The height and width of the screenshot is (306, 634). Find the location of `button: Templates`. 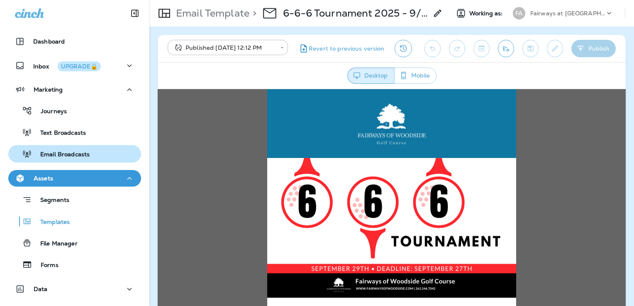

button: Templates is located at coordinates (75, 222).